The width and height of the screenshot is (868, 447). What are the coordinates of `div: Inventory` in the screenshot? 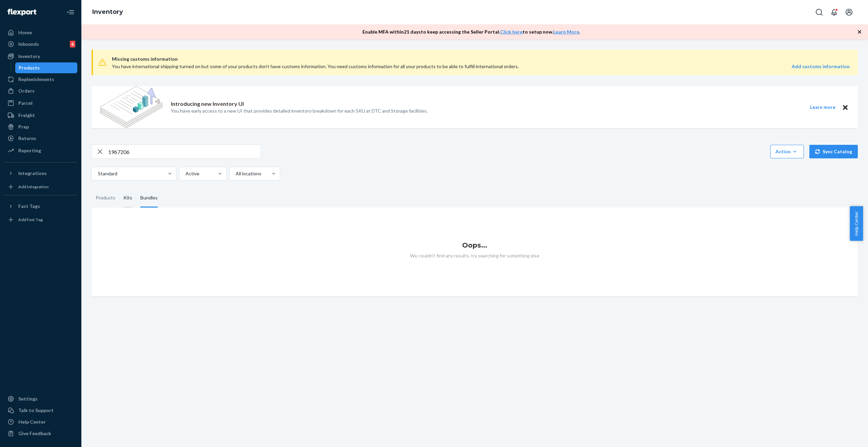 It's located at (29, 56).